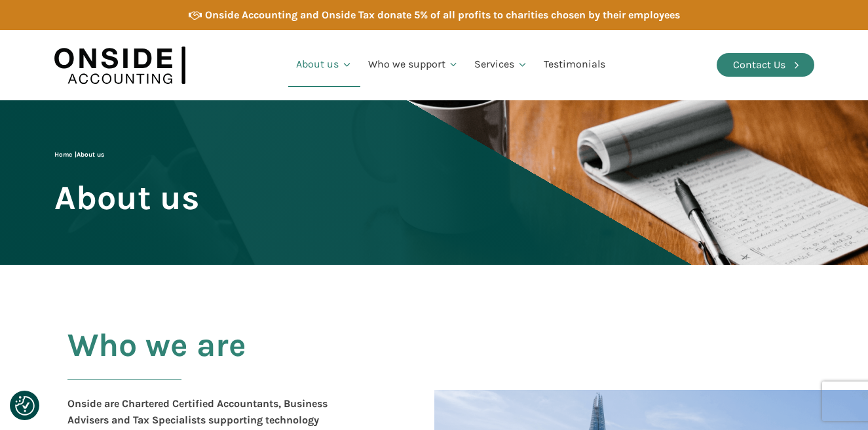 Image resolution: width=868 pixels, height=430 pixels. What do you see at coordinates (759, 65) in the screenshot?
I see `div: Contact Us` at bounding box center [759, 65].